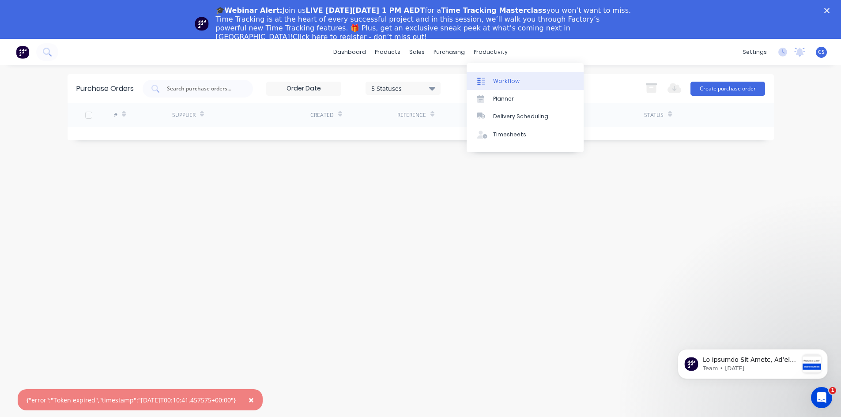 This screenshot has width=841, height=417. What do you see at coordinates (249, 10) in the screenshot?
I see `b: 🎓Webinar Alert:` at bounding box center [249, 10].